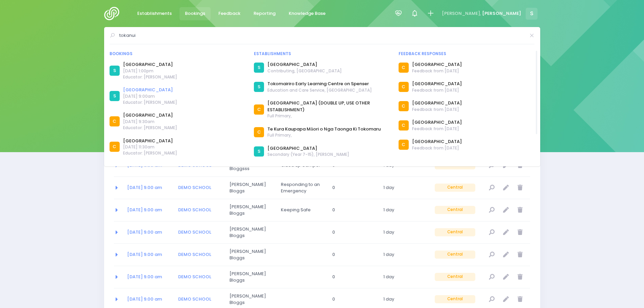 This screenshot has width=644, height=308. Describe the element at coordinates (177, 54) in the screenshot. I see `div: Bookings` at that location.